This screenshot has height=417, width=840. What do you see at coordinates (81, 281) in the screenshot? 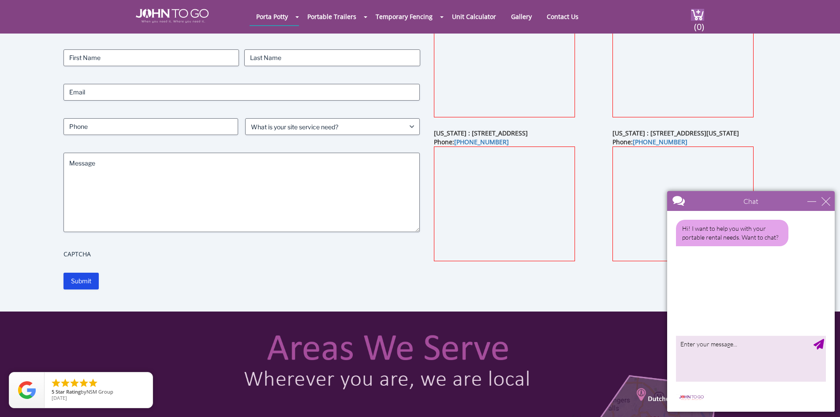
I see `input: Submit` at bounding box center [81, 281].